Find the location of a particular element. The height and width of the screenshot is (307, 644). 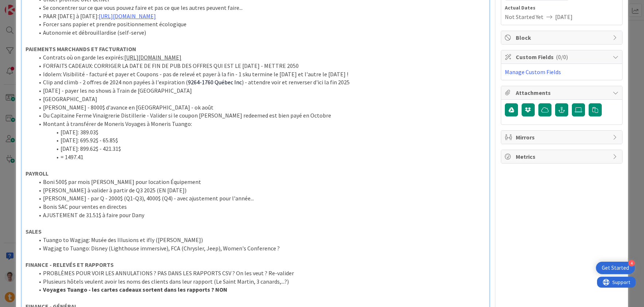

li: Se concentrer sur ce que vous pouvez faire et pas ce que les autres peuvent faire... is located at coordinates (260, 8).